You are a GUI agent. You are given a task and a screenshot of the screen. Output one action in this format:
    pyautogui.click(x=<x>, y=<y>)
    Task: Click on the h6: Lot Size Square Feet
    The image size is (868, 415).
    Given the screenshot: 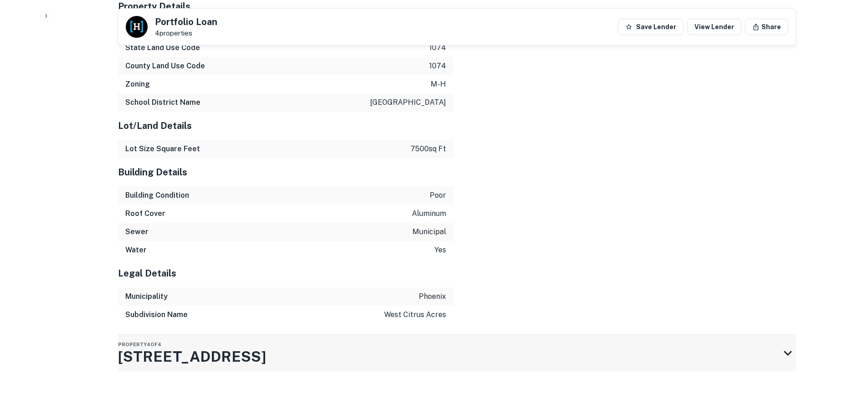 What is the action you would take?
    pyautogui.click(x=163, y=149)
    